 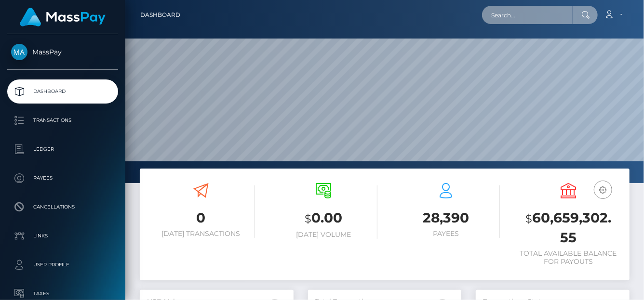 I want to click on span: MassPay, so click(x=63, y=52).